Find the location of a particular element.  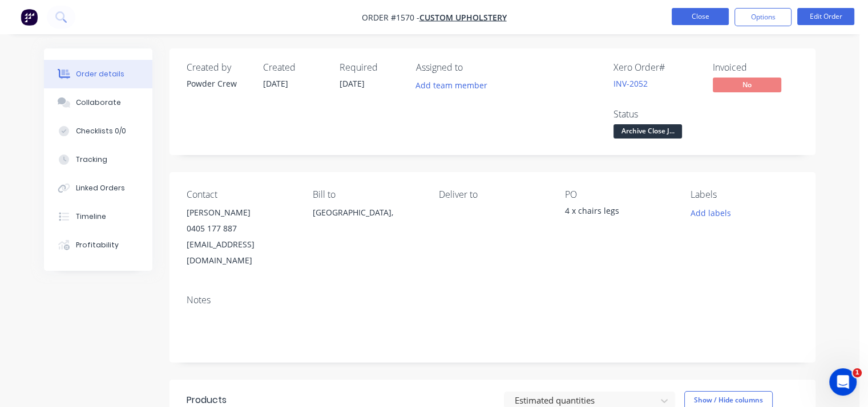

div: Assigned to is located at coordinates (473, 67).